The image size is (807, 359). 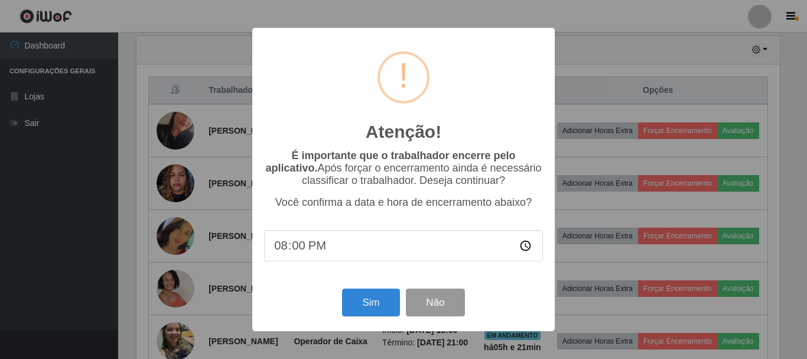 I want to click on p: Após forçar o encerramento ainda é necessário classificar o trabalhador. Deseja continuar?, so click(x=403, y=168).